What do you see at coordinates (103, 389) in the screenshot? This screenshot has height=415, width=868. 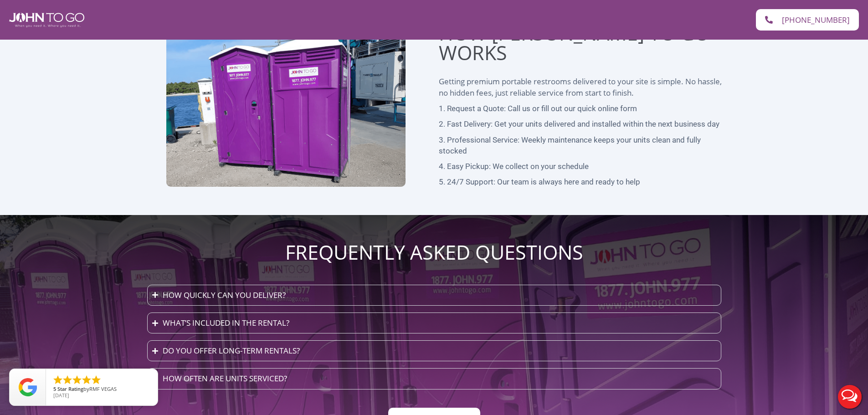 I see `span: RMF VEGAS` at bounding box center [103, 389].